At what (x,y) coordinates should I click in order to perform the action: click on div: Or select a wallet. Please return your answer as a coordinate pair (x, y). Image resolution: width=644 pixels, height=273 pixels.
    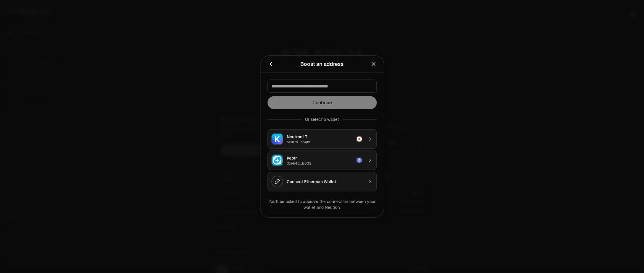
    Looking at the image, I should click on (322, 119).